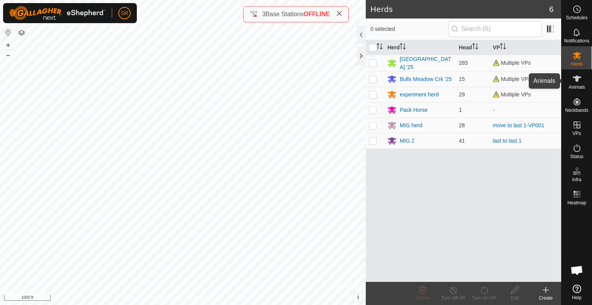  What do you see at coordinates (484, 298) in the screenshot?
I see `div: Turn On VP` at bounding box center [484, 298].